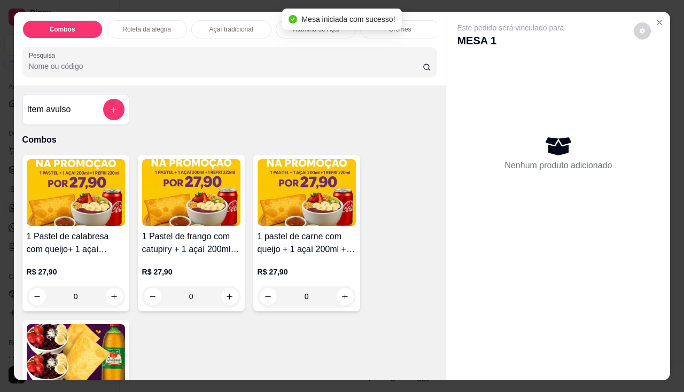 The height and width of the screenshot is (392, 684). I want to click on span: check-circle, so click(293, 19).